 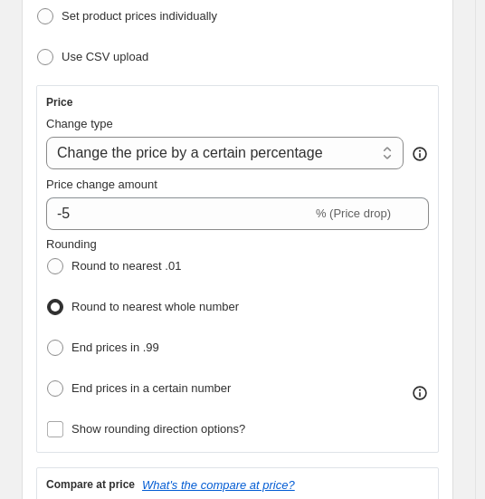 What do you see at coordinates (105, 56) in the screenshot?
I see `span: Use CSV upload` at bounding box center [105, 56].